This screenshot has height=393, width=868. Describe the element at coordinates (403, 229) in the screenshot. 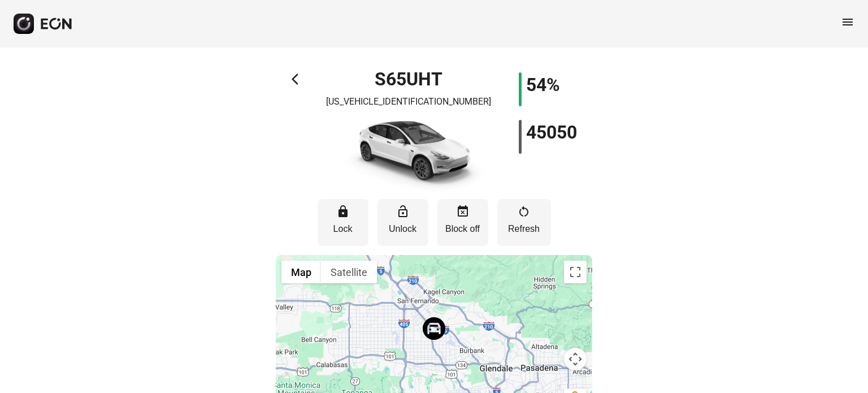

I see `p: Unlock` at that location.